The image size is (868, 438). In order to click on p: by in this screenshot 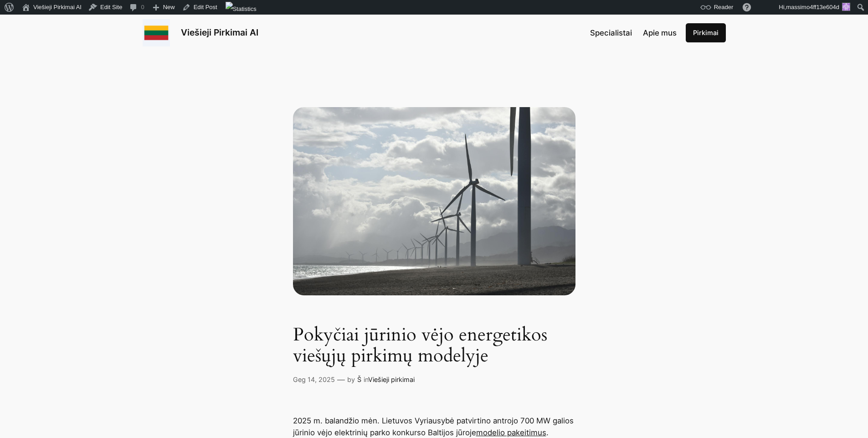, I will do `click(350, 380)`.